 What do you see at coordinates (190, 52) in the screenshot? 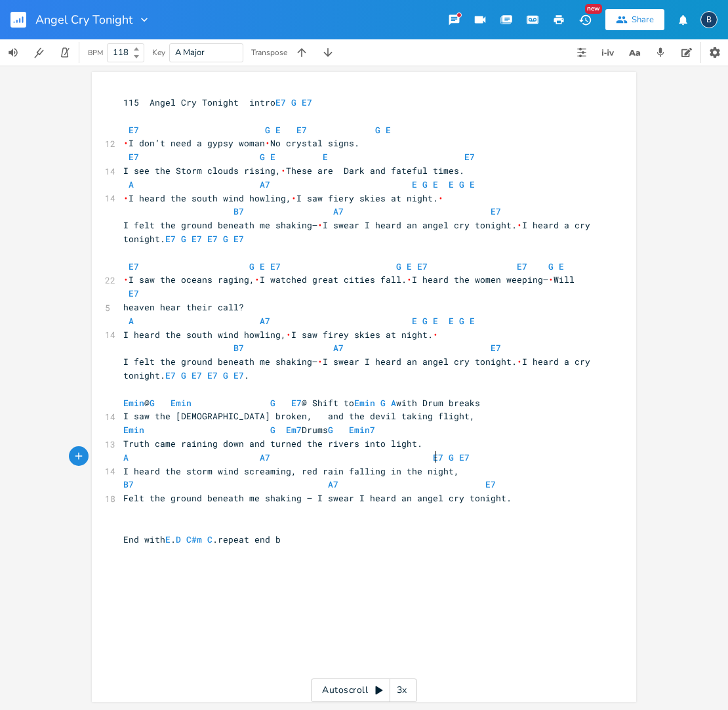
I see `span: A Major` at bounding box center [190, 52].